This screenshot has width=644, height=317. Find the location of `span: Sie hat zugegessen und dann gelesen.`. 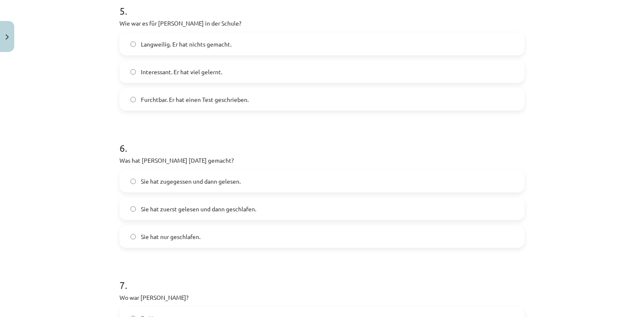

span: Sie hat zugegessen und dann gelesen. is located at coordinates (191, 181).